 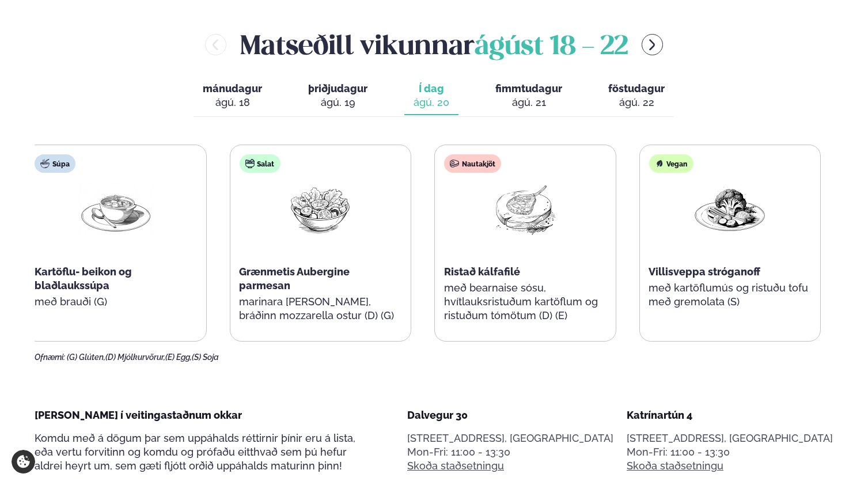 What do you see at coordinates (195, 451) in the screenshot?
I see `span: Komdu með á dögum þar sem uppáhalds réttirnir þínir eru á lista, eða vertu forvitinn og komdu og ...` at bounding box center [195, 451].